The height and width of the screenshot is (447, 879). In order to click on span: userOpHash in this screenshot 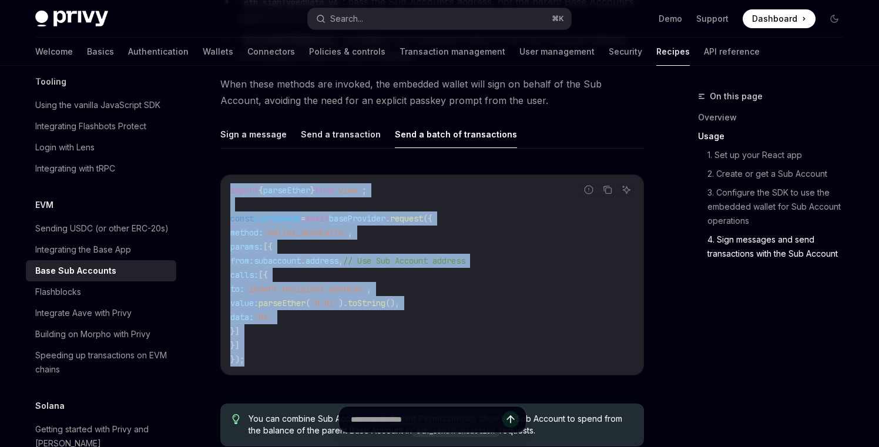, I will do `click(277, 219)`.